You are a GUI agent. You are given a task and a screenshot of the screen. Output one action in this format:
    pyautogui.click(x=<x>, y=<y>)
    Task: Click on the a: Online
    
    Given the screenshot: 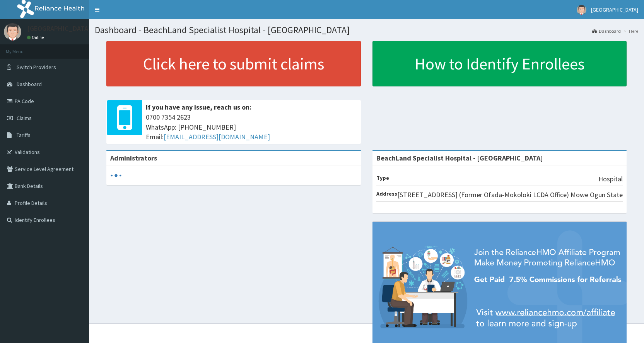 What is the action you would take?
    pyautogui.click(x=36, y=38)
    